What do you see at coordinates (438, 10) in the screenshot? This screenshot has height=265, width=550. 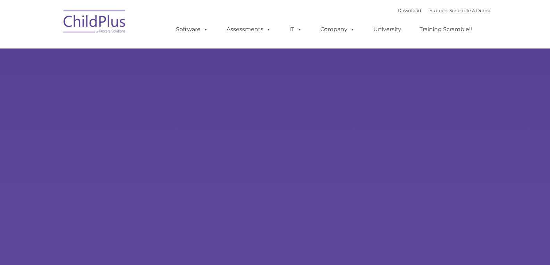 I see `a: Support` at bounding box center [438, 10].